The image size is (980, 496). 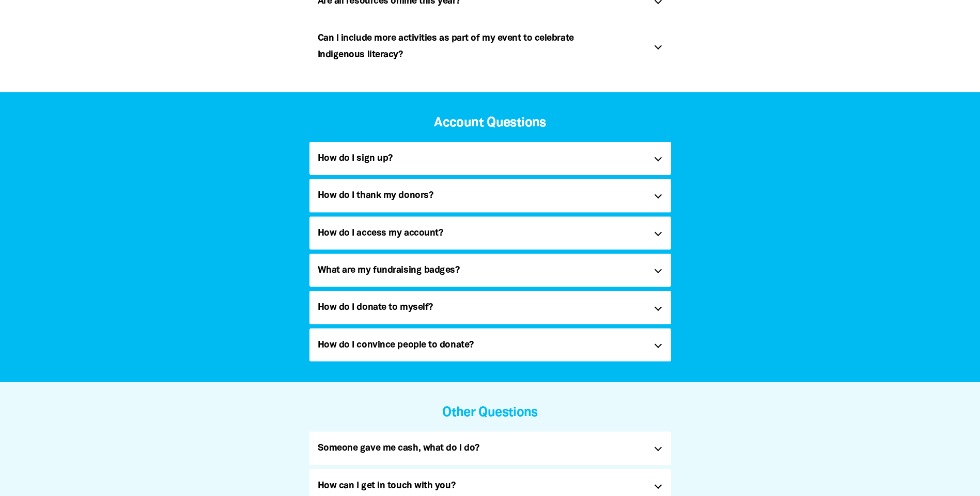 What do you see at coordinates (490, 413) in the screenshot?
I see `span: Other Questions` at bounding box center [490, 413].